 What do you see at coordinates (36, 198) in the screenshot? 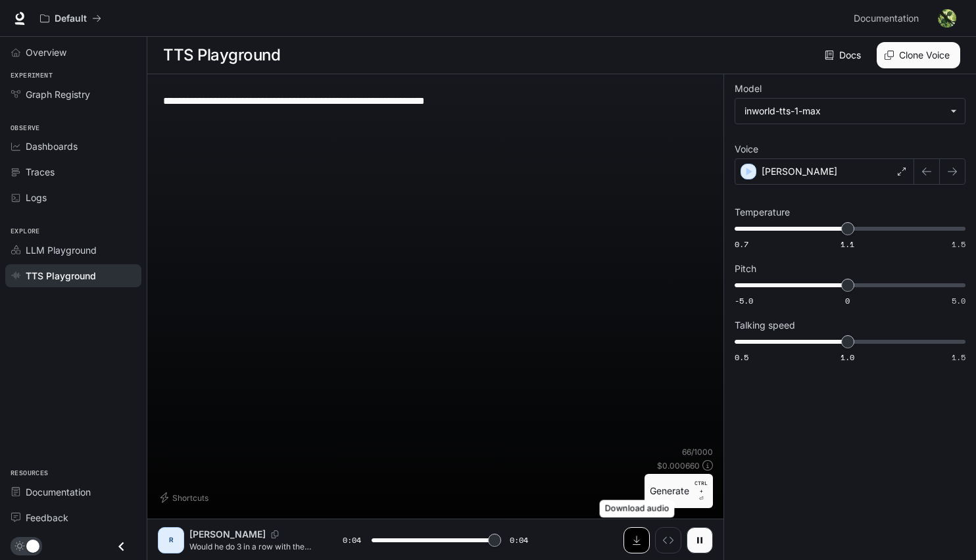
I see `span: Logs` at bounding box center [36, 198].